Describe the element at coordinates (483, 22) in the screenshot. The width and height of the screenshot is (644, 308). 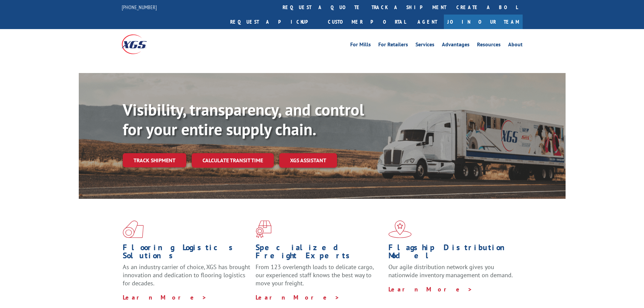
I see `a: Join Our Team` at that location.